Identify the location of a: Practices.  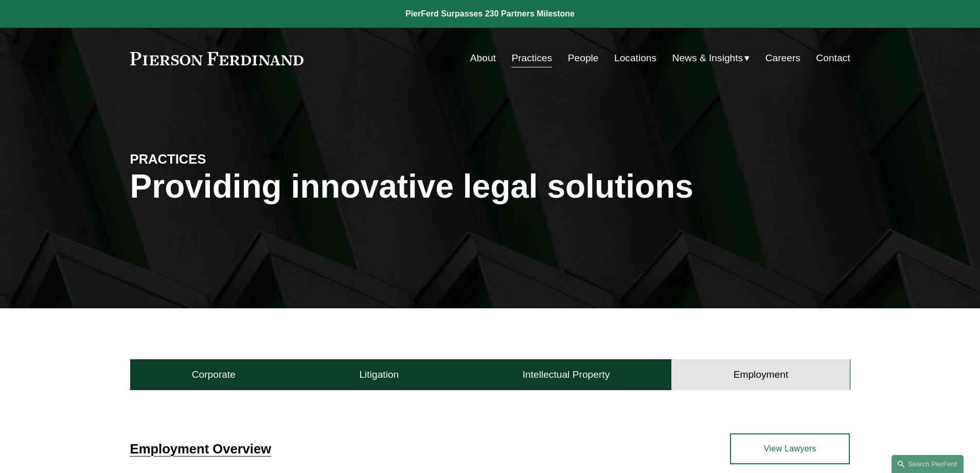
(531, 58).